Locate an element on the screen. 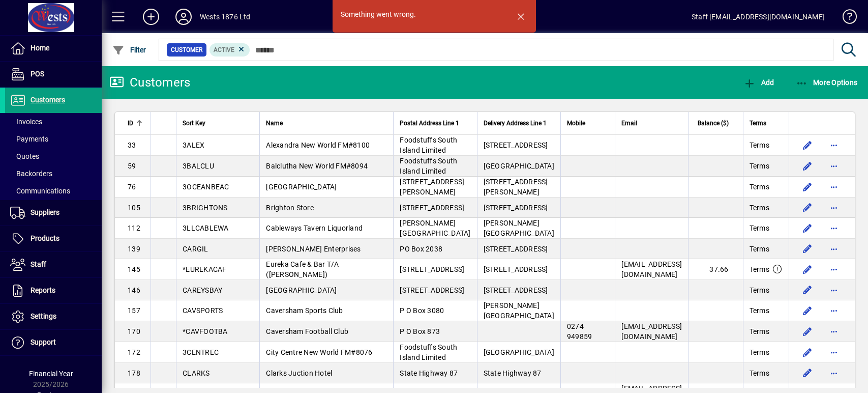 This screenshot has width=868, height=393. div: Email is located at coordinates (651, 123).